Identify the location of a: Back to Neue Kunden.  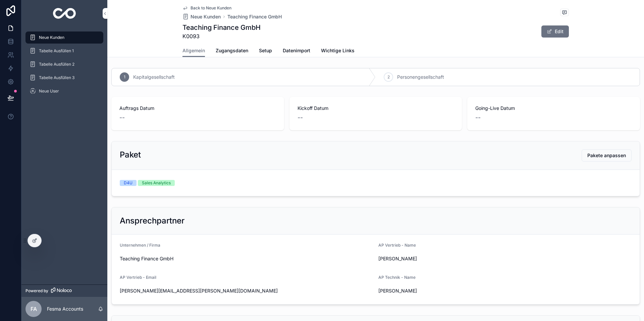
(207, 8).